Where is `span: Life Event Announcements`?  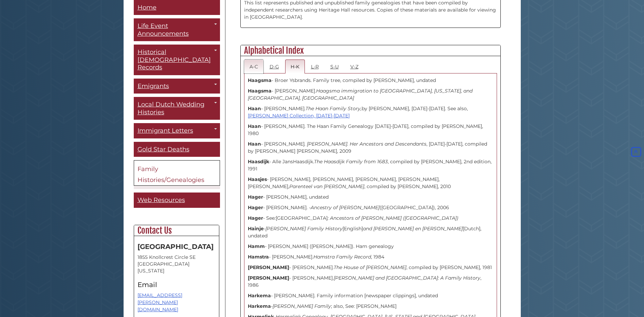
span: Life Event Announcements is located at coordinates (163, 30).